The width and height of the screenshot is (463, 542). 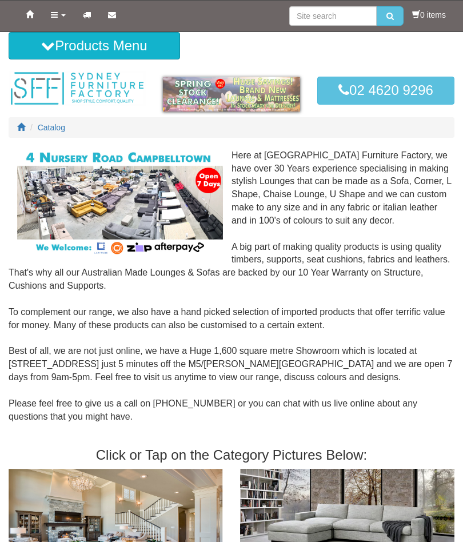 I want to click on a: 02 4620 9296, so click(x=386, y=90).